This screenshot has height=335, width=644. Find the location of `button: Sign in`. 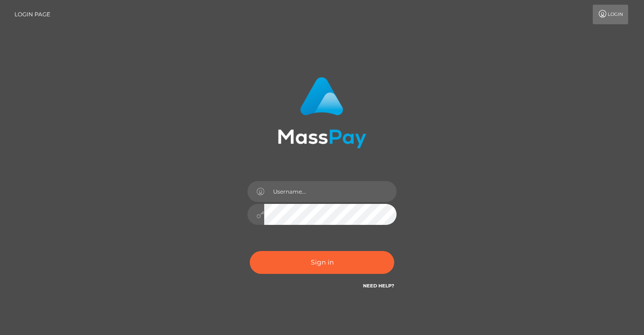

button: Sign in is located at coordinates (322, 262).